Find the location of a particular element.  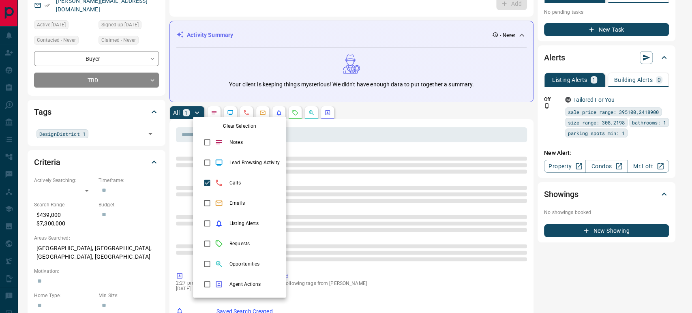

span: Emails is located at coordinates (255, 203).